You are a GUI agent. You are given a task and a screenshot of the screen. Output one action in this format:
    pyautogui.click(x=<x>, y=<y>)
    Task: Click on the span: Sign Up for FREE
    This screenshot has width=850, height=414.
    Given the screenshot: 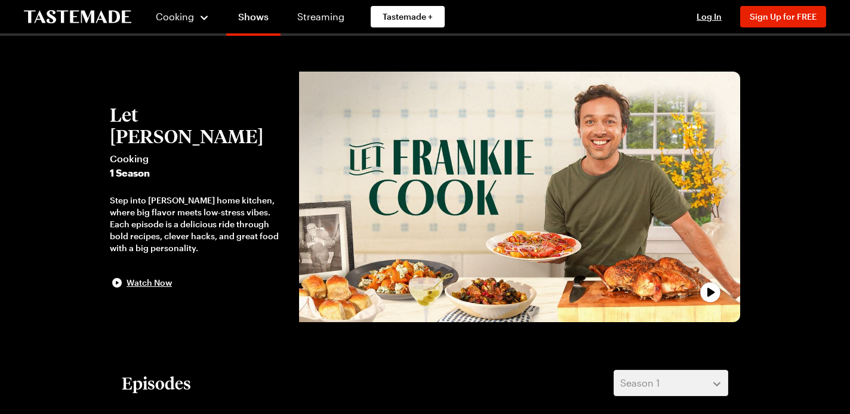 What is the action you would take?
    pyautogui.click(x=783, y=16)
    